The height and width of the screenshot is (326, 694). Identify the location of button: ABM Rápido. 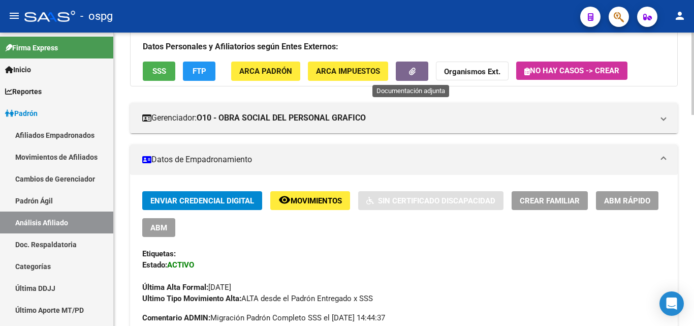
(627, 200).